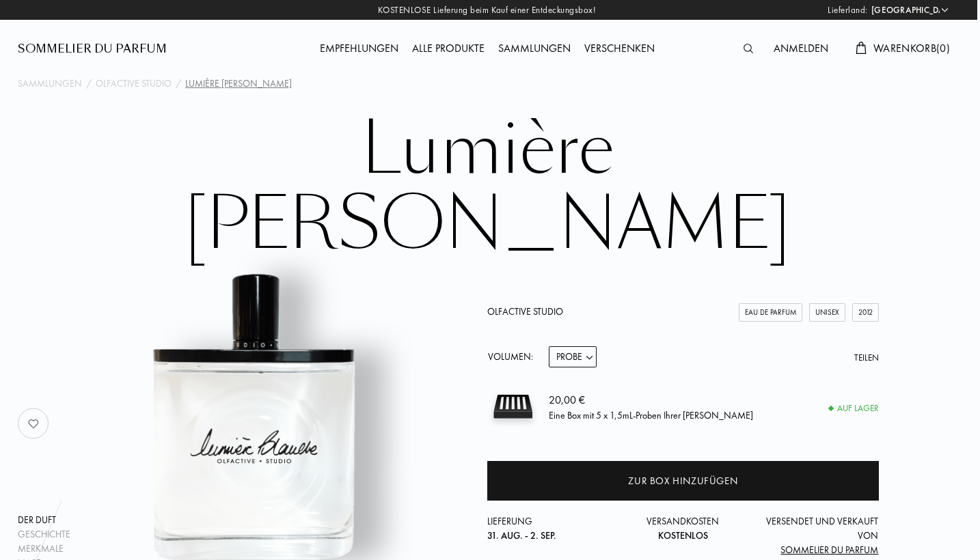  Describe the element at coordinates (911, 48) in the screenshot. I see `span: Warenkorb ( 0 )` at that location.